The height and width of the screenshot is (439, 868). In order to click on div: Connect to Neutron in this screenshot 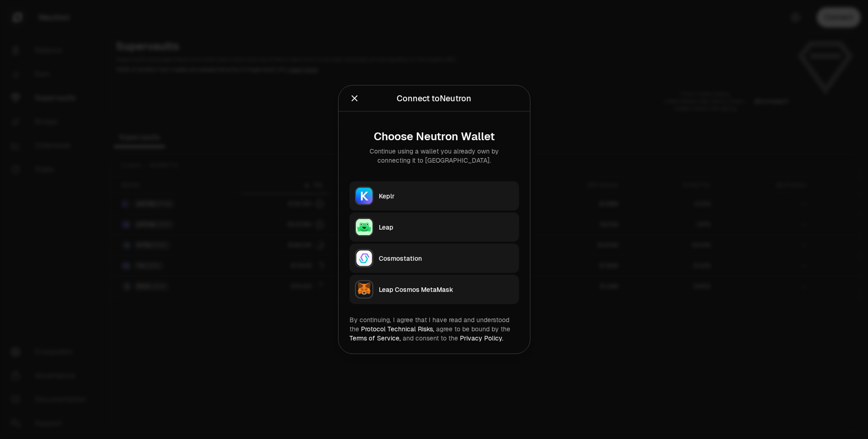, I will do `click(434, 98)`.